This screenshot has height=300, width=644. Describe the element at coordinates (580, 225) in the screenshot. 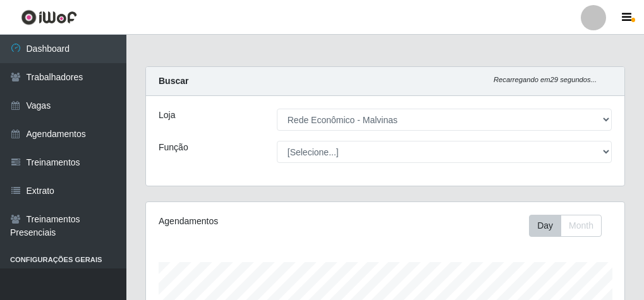

I see `button: Month` at that location.